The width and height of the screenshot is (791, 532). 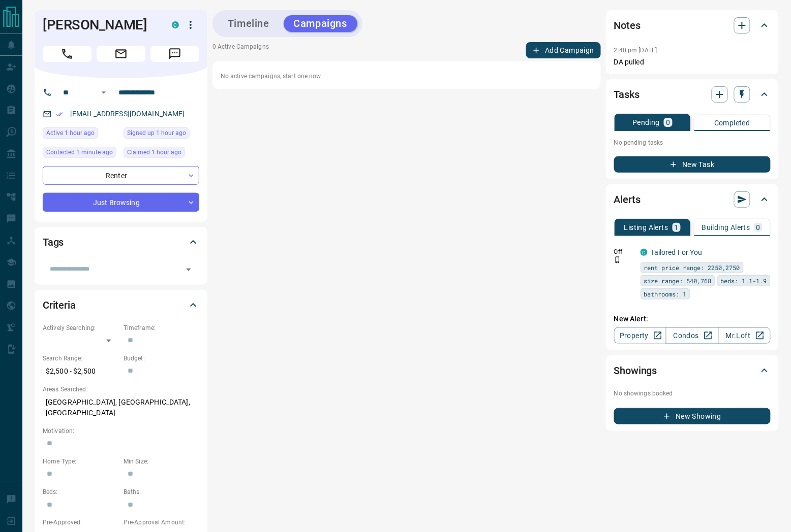 What do you see at coordinates (624, 252) in the screenshot?
I see `p: Off` at bounding box center [624, 252].